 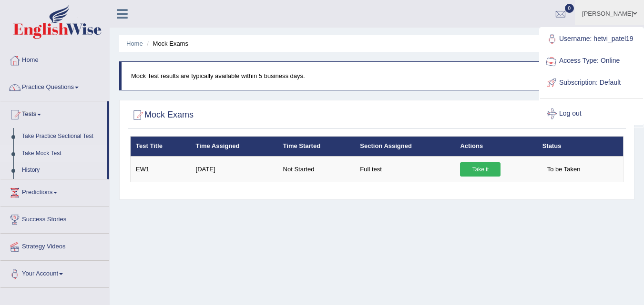 What do you see at coordinates (55, 86) in the screenshot?
I see `a: Practice Questions` at bounding box center [55, 86].